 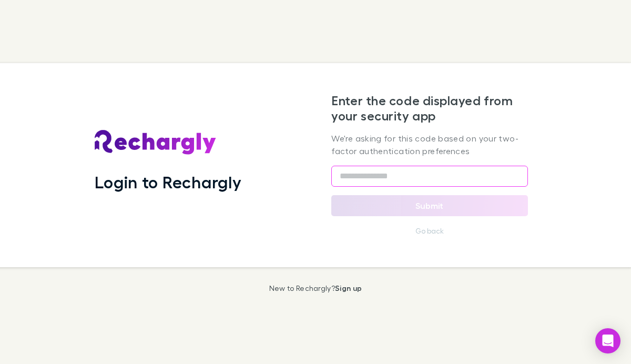 What do you see at coordinates (168, 182) in the screenshot?
I see `h1: Login to Rechargly` at bounding box center [168, 182].